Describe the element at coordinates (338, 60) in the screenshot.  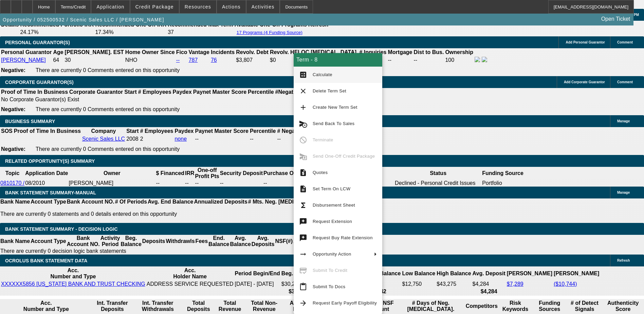
I see `div: Term - 8` at that location.